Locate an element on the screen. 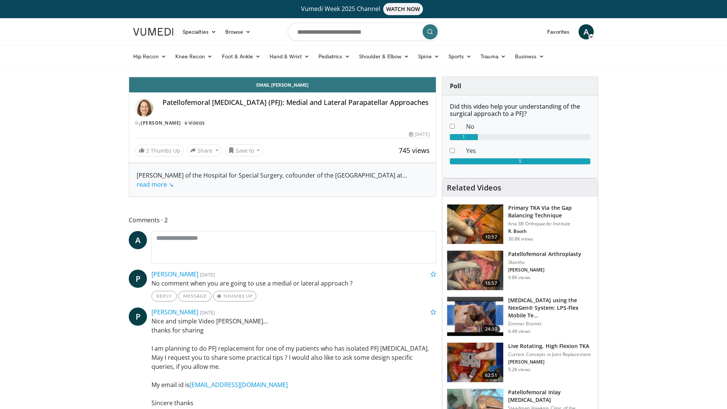 This screenshot has width=727, height=409. span: 62:51 is located at coordinates (491, 375).